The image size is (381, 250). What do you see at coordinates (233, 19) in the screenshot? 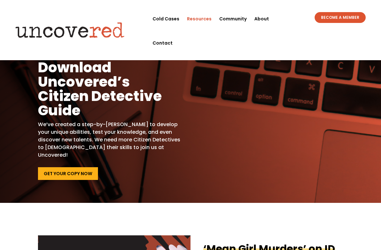
I see `a: Community` at bounding box center [233, 19].